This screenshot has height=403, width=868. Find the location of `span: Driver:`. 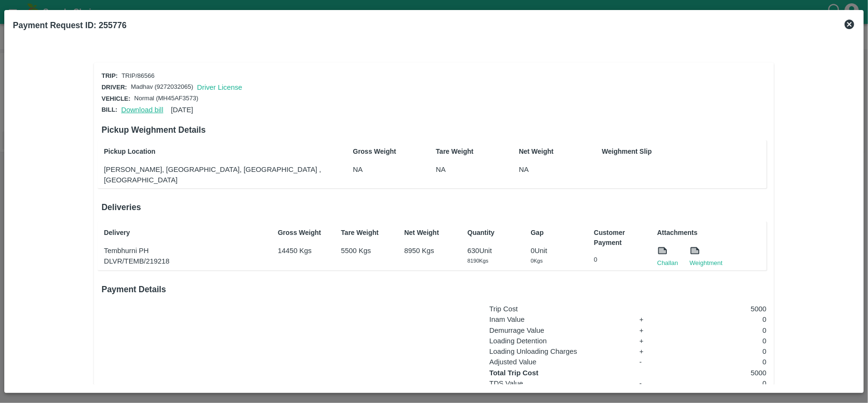

span: Driver: is located at coordinates (114, 87).